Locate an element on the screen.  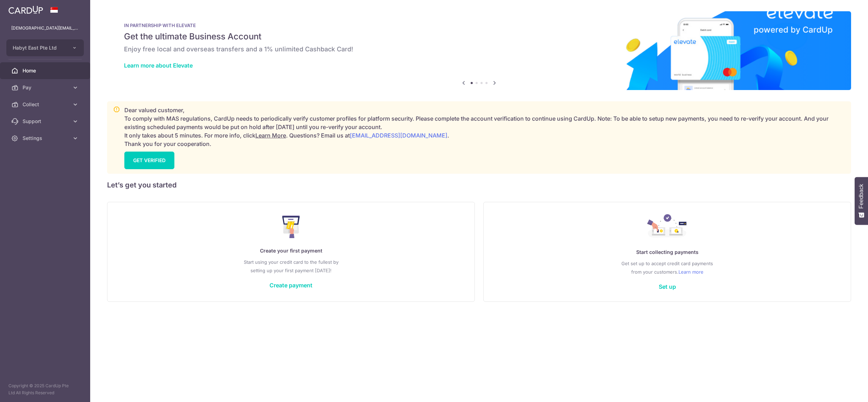
img: Renovation banner is located at coordinates (479, 51).